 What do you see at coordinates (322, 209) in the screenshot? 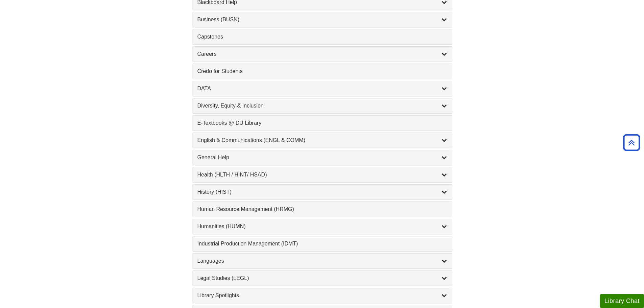
I see `a: Human Resource Management (HRMG)` at bounding box center [322, 209].